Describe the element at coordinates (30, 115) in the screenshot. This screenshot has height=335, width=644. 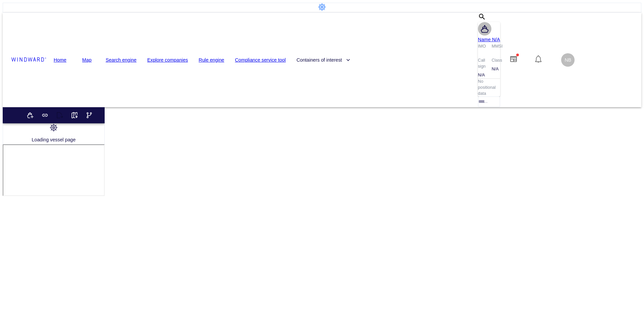
I see `button: Add to vessel list` at that location.